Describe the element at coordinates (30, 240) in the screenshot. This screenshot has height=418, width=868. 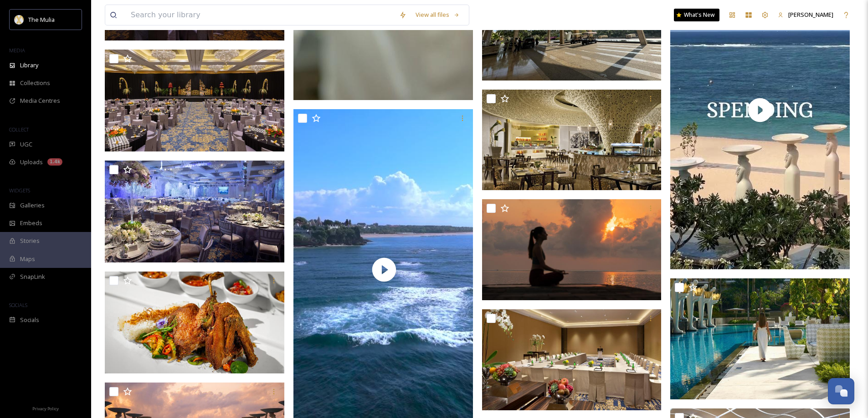
I see `span: Stories` at that location.